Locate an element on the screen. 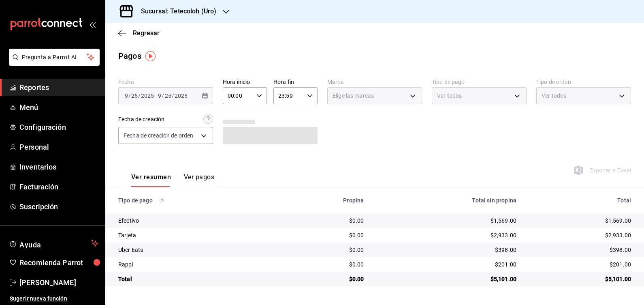 Image resolution: width=644 pixels, height=305 pixels. div: Propina is located at coordinates (325, 200).